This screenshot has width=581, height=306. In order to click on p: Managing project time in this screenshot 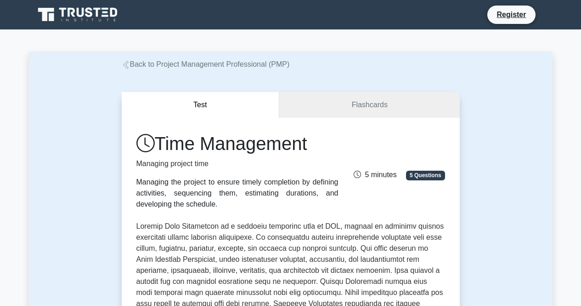, I will do `click(238, 164)`.